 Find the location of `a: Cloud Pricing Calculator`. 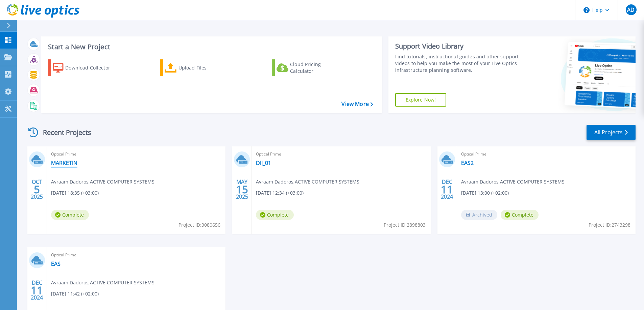

a: Cloud Pricing Calculator is located at coordinates (309, 68).